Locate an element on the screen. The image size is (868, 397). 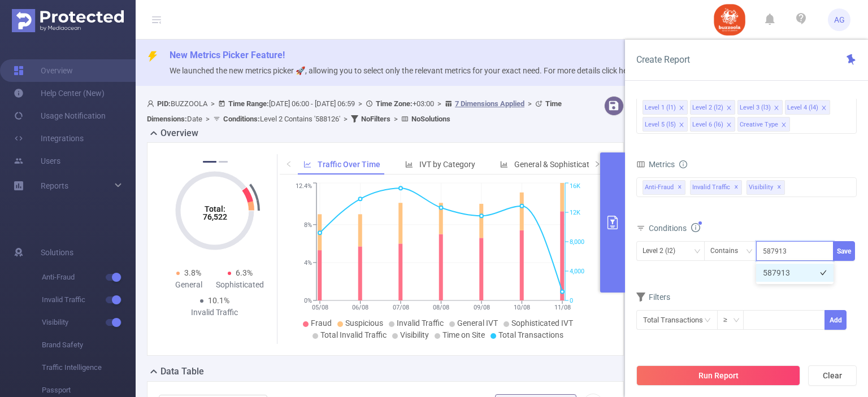
span: Total Invalid Traffic is located at coordinates (353, 335).